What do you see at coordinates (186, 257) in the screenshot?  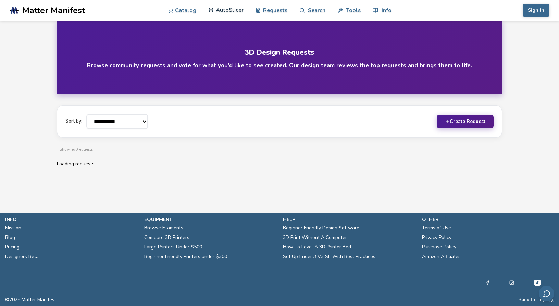 I see `a: Beginner Friendly Printers under $300` at bounding box center [186, 257].